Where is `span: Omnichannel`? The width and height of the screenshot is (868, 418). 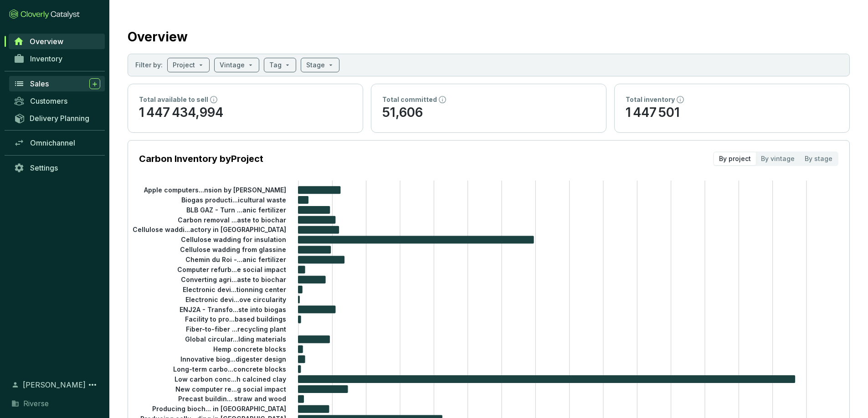
span: Omnichannel is located at coordinates (52, 143).